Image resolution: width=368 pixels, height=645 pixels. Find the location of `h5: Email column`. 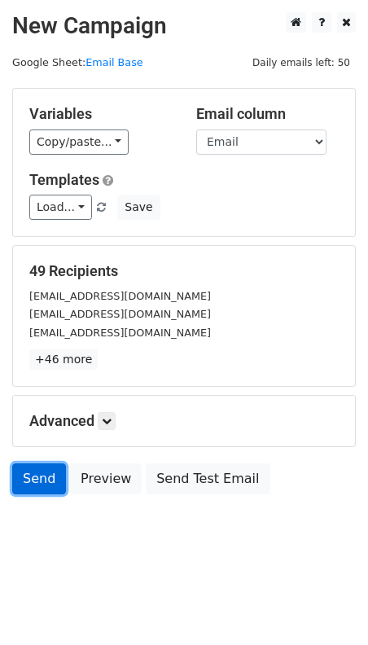

h5: Email column is located at coordinates (267, 114).